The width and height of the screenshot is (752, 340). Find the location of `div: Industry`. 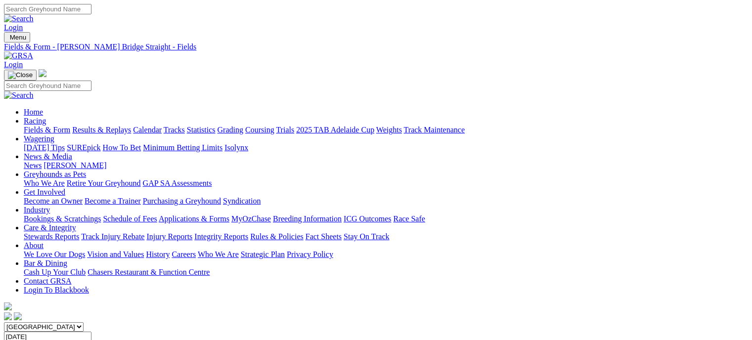

div: Industry is located at coordinates (386, 219).